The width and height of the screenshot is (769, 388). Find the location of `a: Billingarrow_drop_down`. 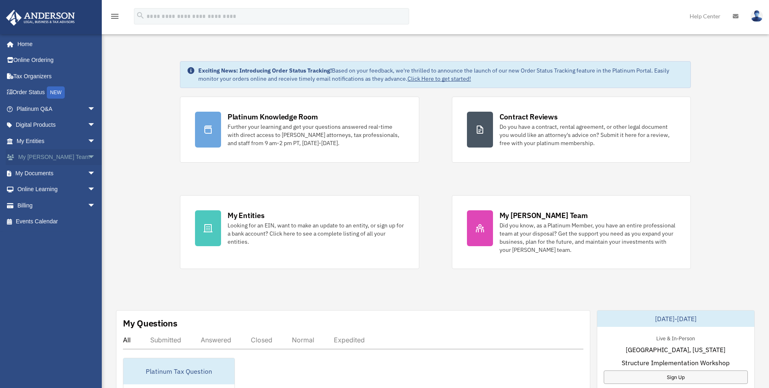

a: Billingarrow_drop_down is located at coordinates (57, 205).